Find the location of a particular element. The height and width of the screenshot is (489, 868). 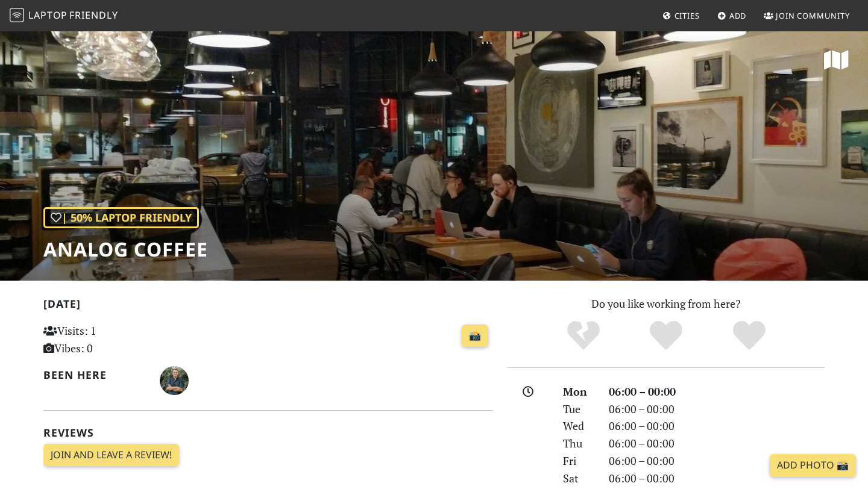

a: Add Photo 📸 is located at coordinates (812, 465).